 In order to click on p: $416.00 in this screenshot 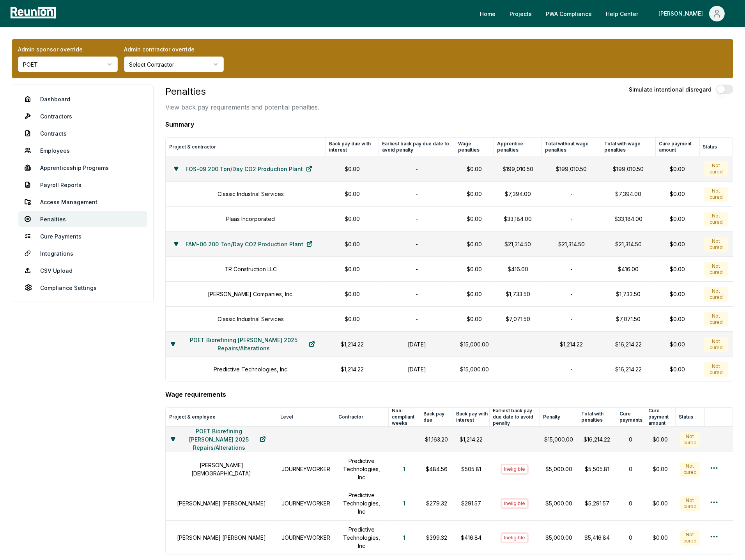, I will do `click(628, 269)`.